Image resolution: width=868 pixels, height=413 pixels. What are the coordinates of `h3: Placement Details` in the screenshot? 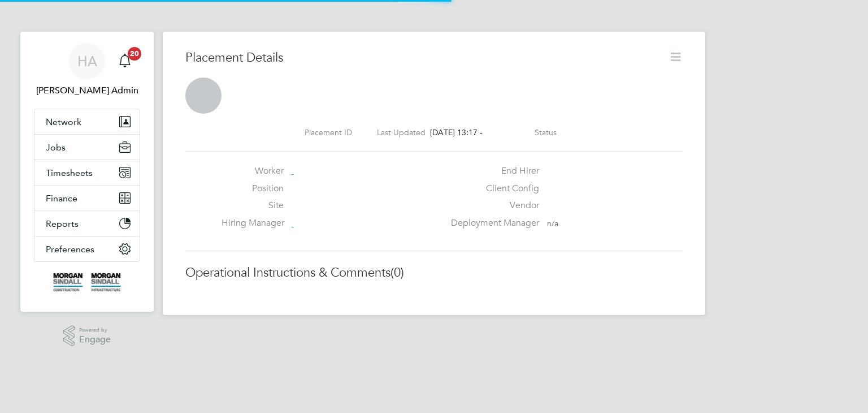 It's located at (423, 58).